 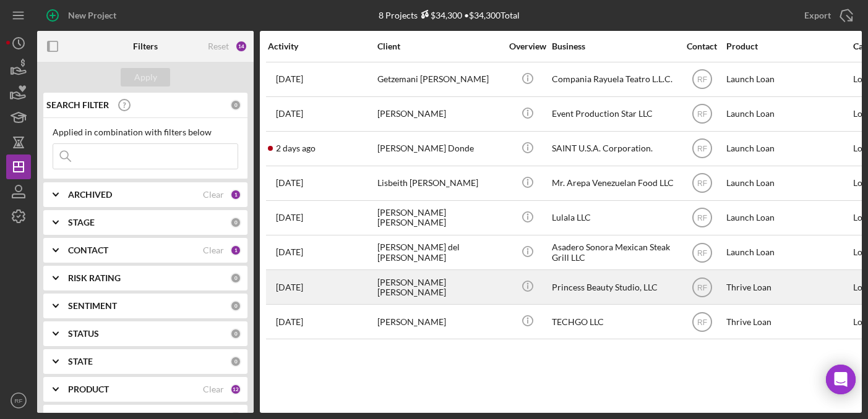 I want to click on time: 2025-07-23 17:09, so click(x=289, y=287).